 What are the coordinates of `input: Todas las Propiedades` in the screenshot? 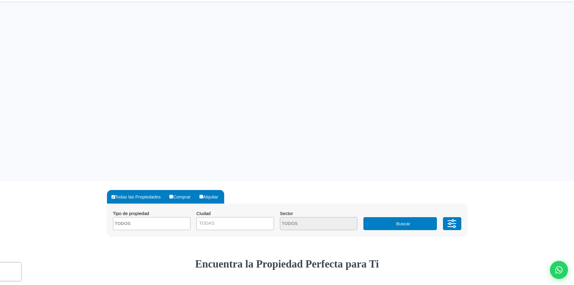 It's located at (113, 197).